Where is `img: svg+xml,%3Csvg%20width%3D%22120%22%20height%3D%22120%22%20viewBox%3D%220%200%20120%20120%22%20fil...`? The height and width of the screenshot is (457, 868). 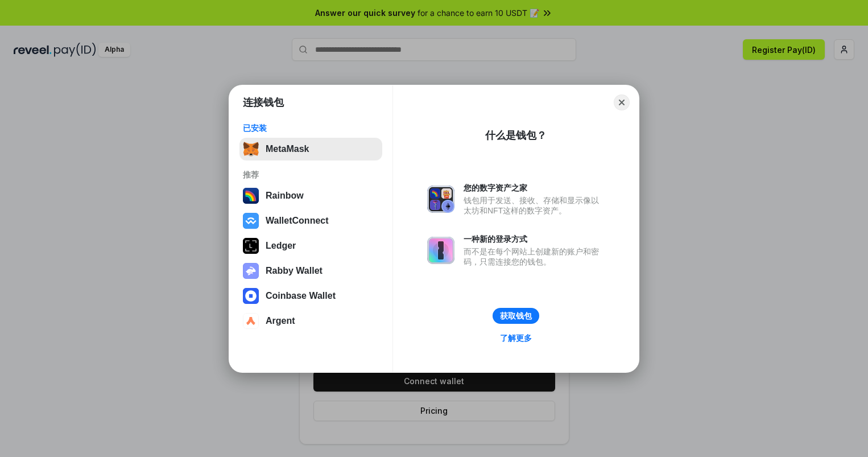 img: svg+xml,%3Csvg%20width%3D%22120%22%20height%3D%22120%22%20viewBox%3D%220%200%20120%20120%22%20fil... is located at coordinates (251, 196).